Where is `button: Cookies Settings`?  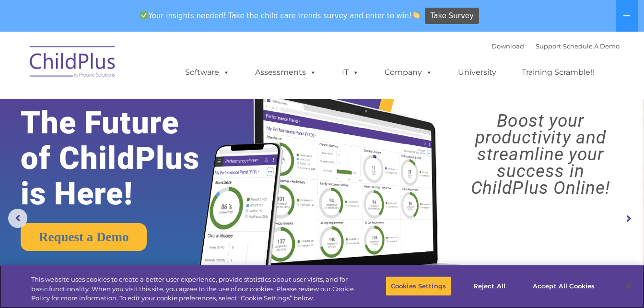 button: Cookies Settings is located at coordinates (418, 286).